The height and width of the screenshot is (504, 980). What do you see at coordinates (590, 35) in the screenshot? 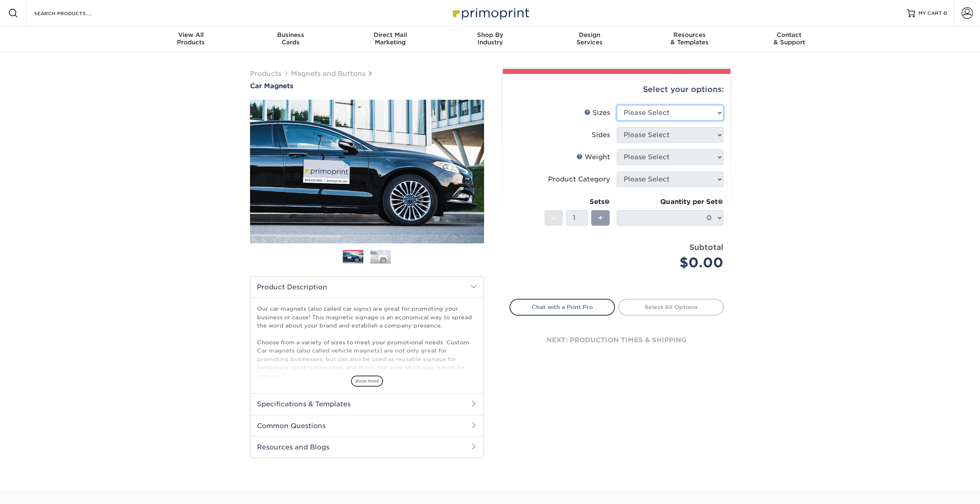
I see `span: Design` at bounding box center [590, 35].